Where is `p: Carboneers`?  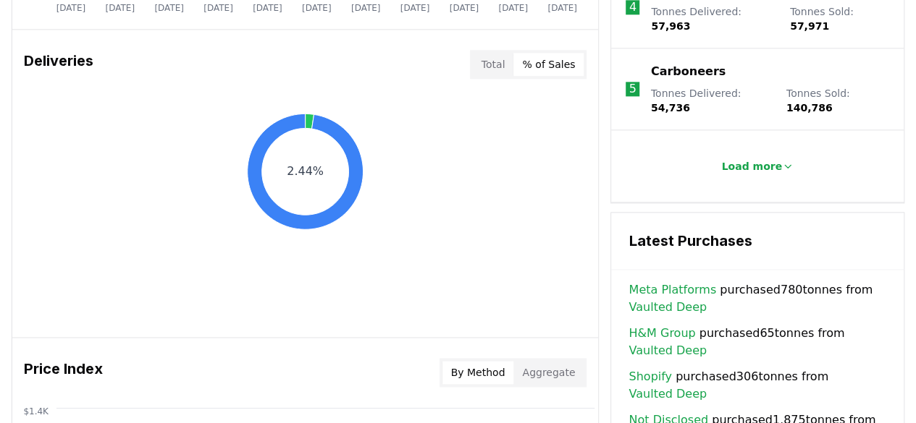
p: Carboneers is located at coordinates (688, 72).